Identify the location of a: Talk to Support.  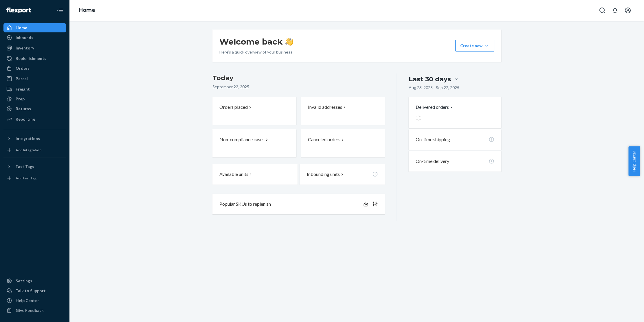
(35, 291).